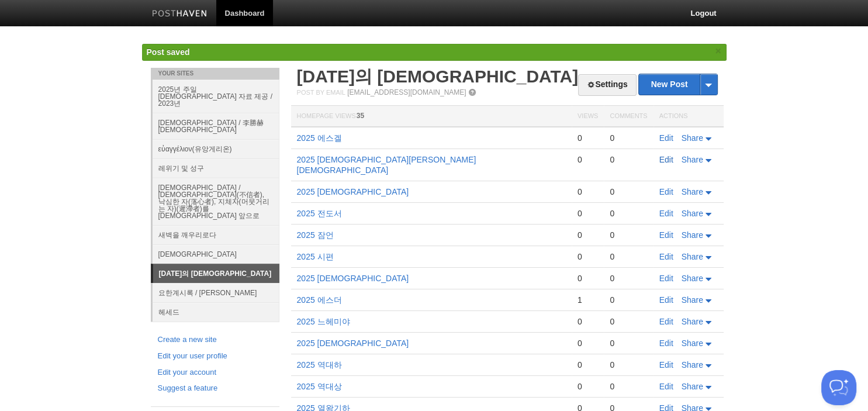  What do you see at coordinates (315, 235) in the screenshot?
I see `a: 2025 잠언` at bounding box center [315, 235].